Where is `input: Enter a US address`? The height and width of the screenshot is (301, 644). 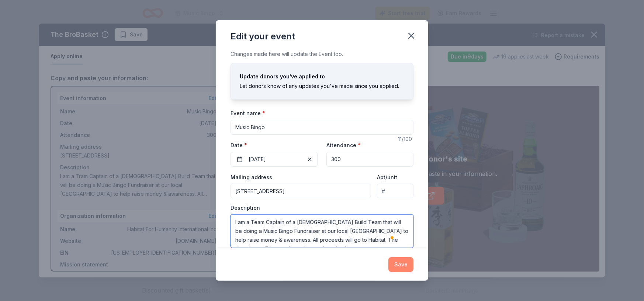 input: Enter a US address is located at coordinates (300, 191).